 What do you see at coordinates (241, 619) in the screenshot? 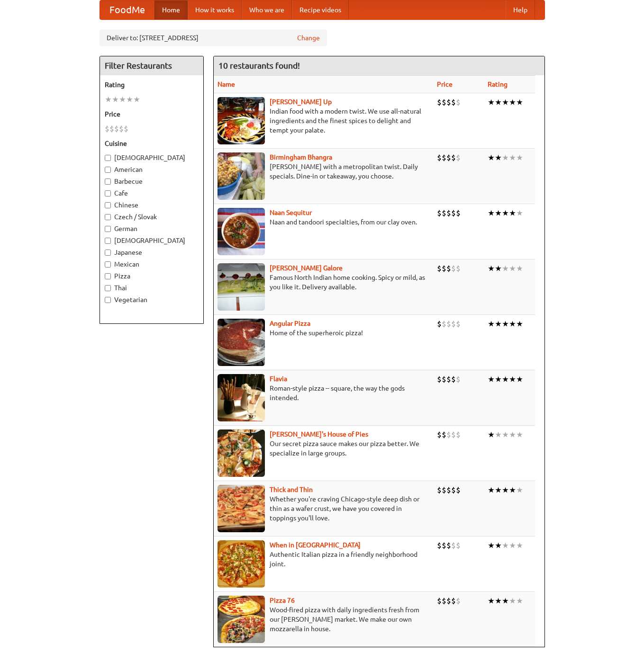
I see `img: pizza76.jpg` at bounding box center [241, 619].